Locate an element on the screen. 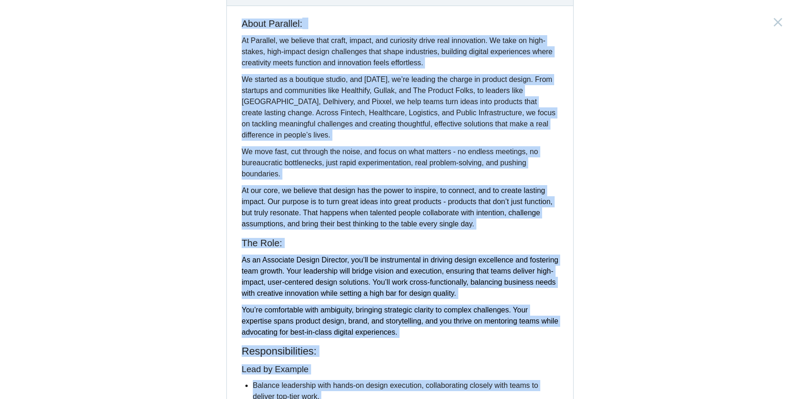 Image resolution: width=800 pixels, height=399 pixels. span: At our core, we believe that design has the power to inspire, to connect, and to create lasting i... is located at coordinates (397, 207).